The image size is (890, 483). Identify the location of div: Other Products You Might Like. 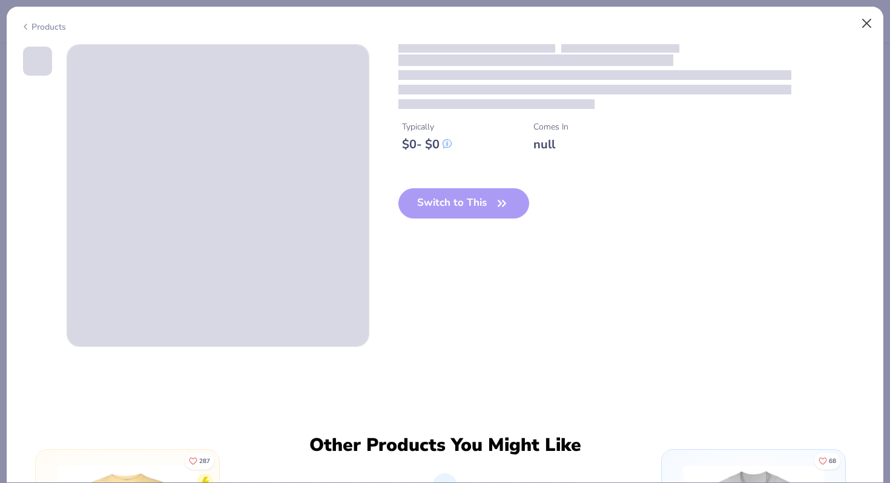
(445, 446).